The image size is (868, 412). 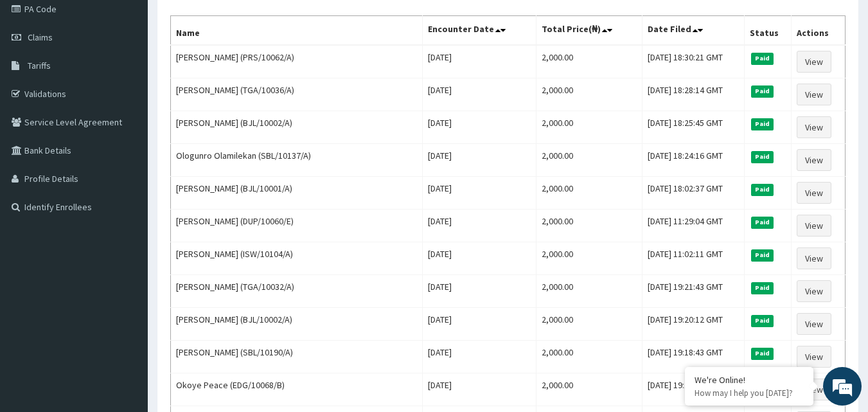 What do you see at coordinates (38, 80) in the screenshot?
I see `img: d_794563401_company_1708531726252_794563401` at bounding box center [38, 80].